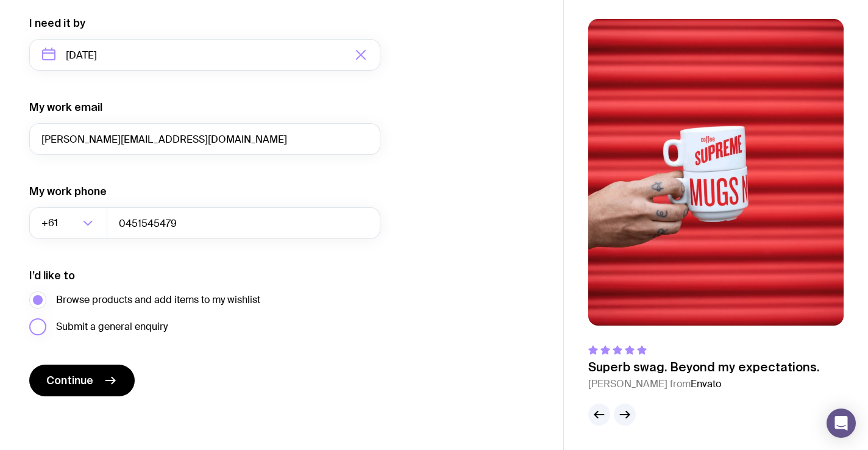  What do you see at coordinates (243, 223) in the screenshot?
I see `input: 0400123456` at bounding box center [243, 223].